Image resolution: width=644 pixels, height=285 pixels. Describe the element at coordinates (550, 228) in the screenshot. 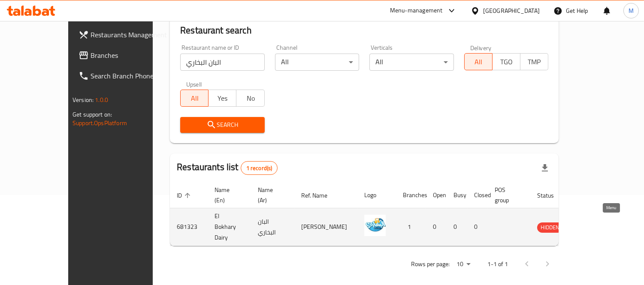

I see `div: HIDDEN` at that location.